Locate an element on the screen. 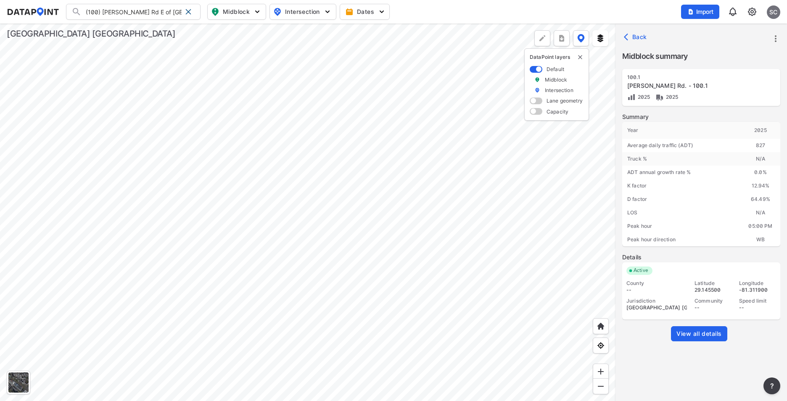  img: xqJnZQTG2JQi0x5lvmkeSNbbgIiQD62bqHG8IfrOzanD0FsRdYrij6fAAAAAElFTkSuQmCC is located at coordinates (562, 38).